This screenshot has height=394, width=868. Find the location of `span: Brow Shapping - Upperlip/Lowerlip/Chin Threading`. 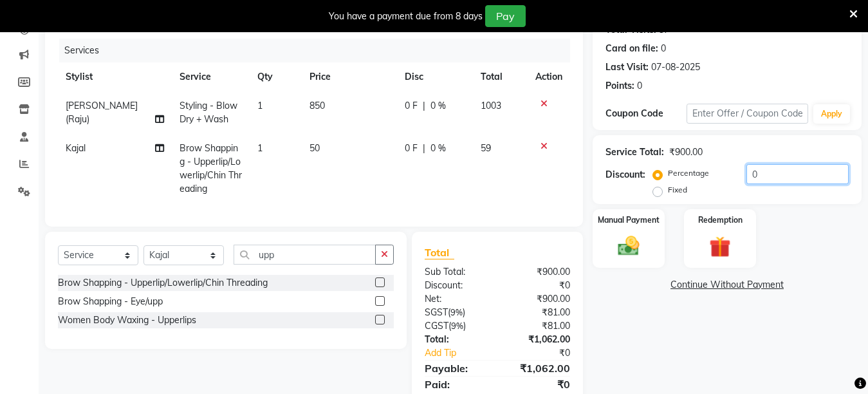

span: Brow Shapping - Upperlip/Lowerlip/Chin Threading is located at coordinates (210, 168).